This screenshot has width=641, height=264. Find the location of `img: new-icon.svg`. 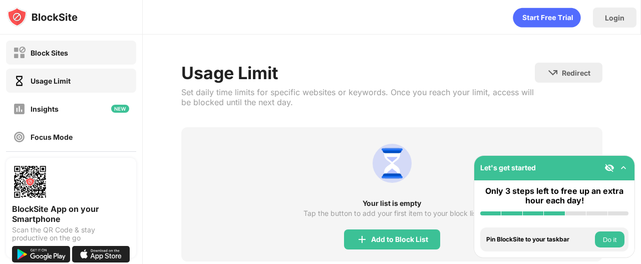

img: new-icon.svg is located at coordinates (120, 109).